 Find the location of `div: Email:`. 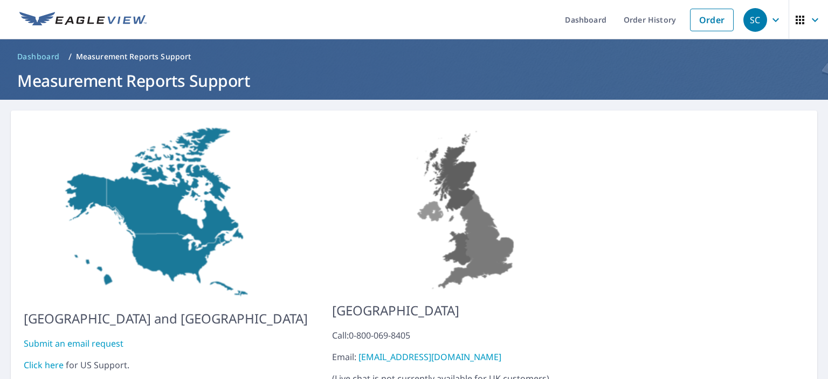

div: Email: is located at coordinates (467, 357).